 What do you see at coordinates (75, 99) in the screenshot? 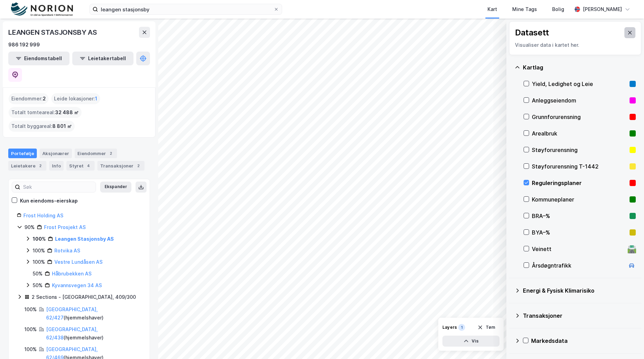
I see `div: Leide lokasjoner :` at bounding box center [75, 99].